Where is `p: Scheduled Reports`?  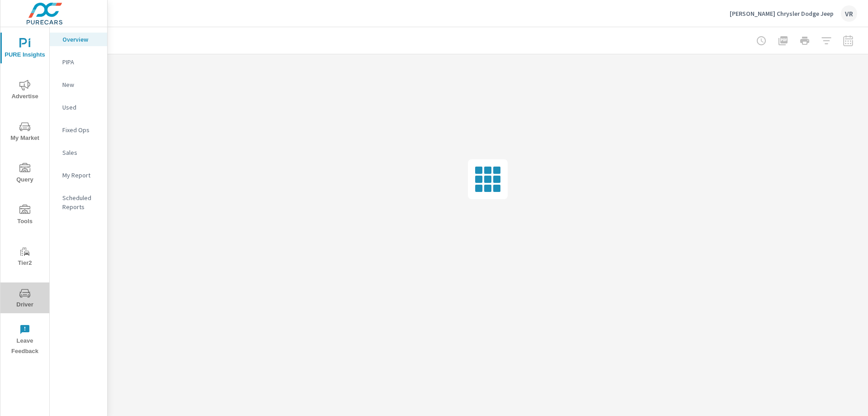
p: Scheduled Reports is located at coordinates (81, 203).